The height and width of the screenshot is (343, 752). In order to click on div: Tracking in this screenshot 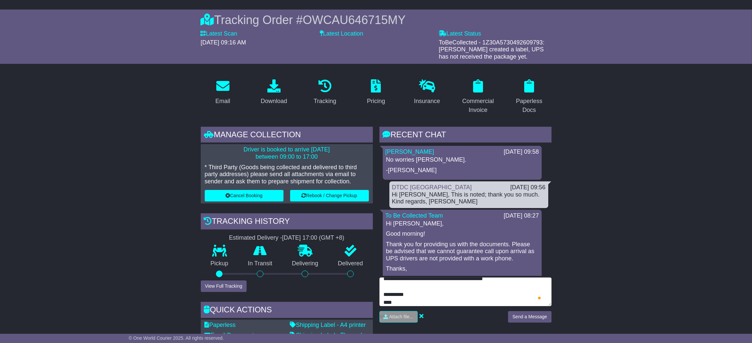, I will do `click(325, 101)`.